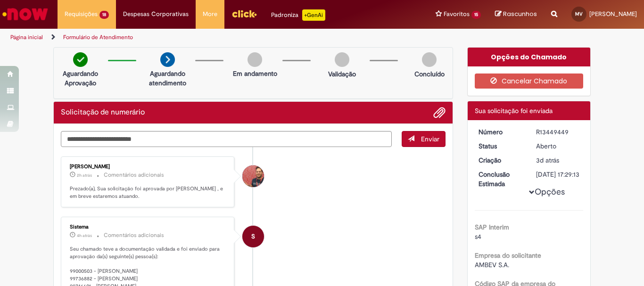 The width and height of the screenshot is (644, 286). Describe the element at coordinates (255, 73) in the screenshot. I see `p: Em andamento` at that location.